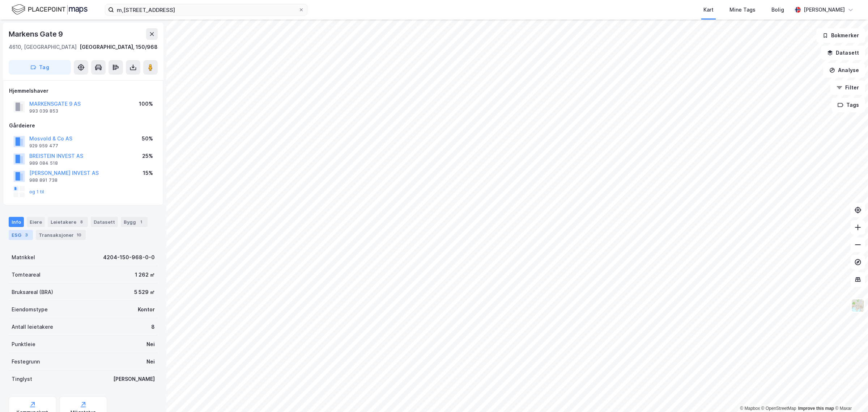  Describe the element at coordinates (146, 309) in the screenshot. I see `div: Kontor` at that location.